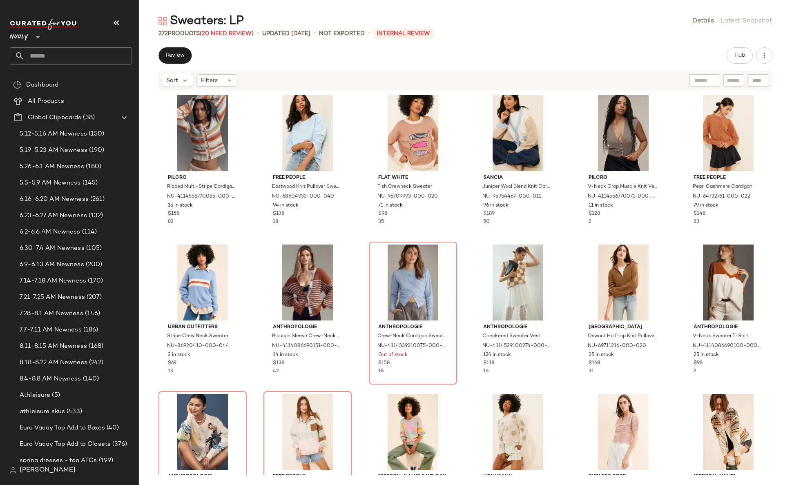 The width and height of the screenshot is (792, 485). I want to click on span: 94 in stock, so click(286, 206).